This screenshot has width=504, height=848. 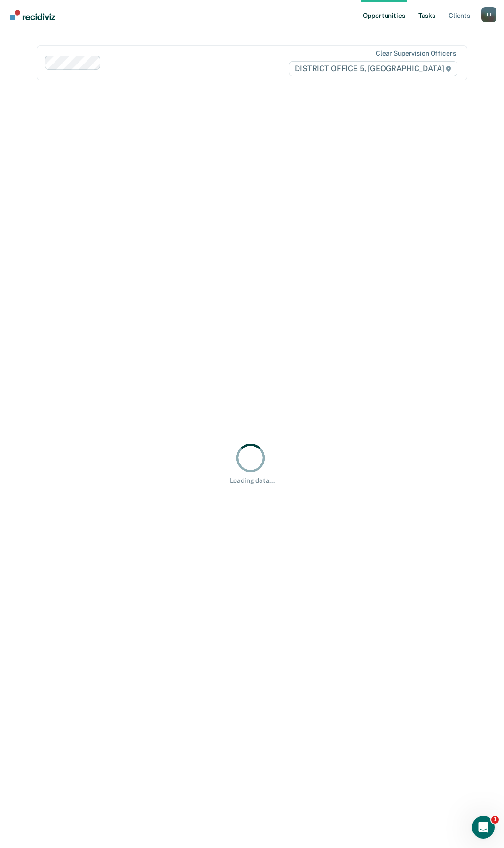 What do you see at coordinates (252, 481) in the screenshot?
I see `div: Loading data...` at bounding box center [252, 481].